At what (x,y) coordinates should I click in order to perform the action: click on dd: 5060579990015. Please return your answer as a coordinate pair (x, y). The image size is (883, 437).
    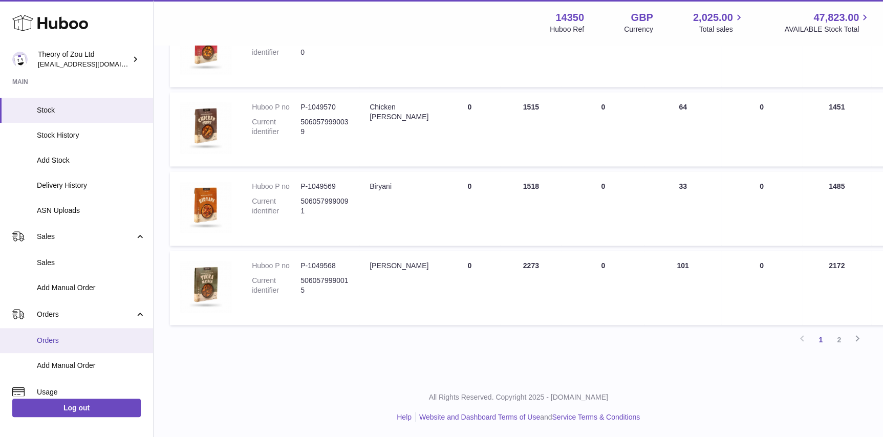
    Looking at the image, I should click on (325, 286).